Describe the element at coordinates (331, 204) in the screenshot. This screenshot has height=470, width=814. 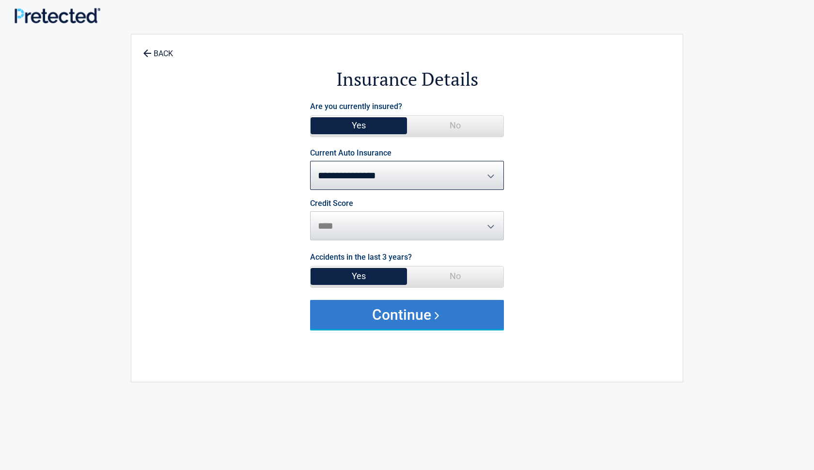
I see `label: Credit Score` at that location.